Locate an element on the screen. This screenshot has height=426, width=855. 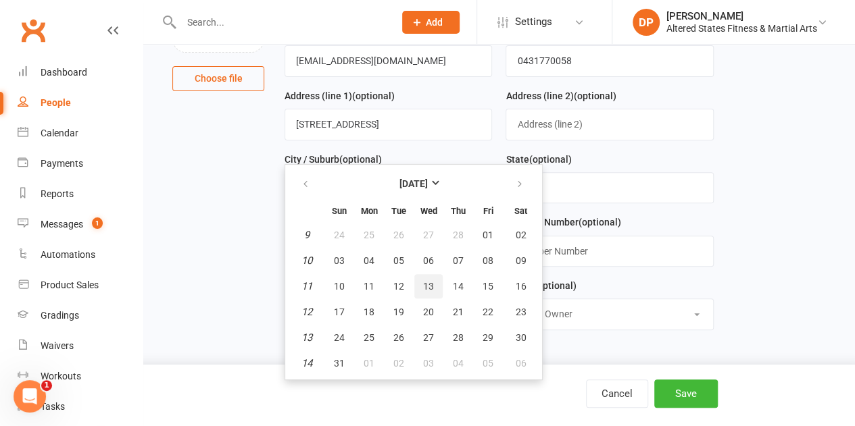
div: Altered States Fitness & Martial Arts is located at coordinates (741, 28).